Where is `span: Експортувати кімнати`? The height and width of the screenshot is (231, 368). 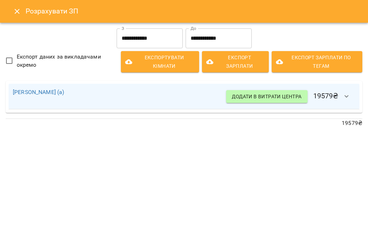 span: Експортувати кімнати is located at coordinates (160, 62).